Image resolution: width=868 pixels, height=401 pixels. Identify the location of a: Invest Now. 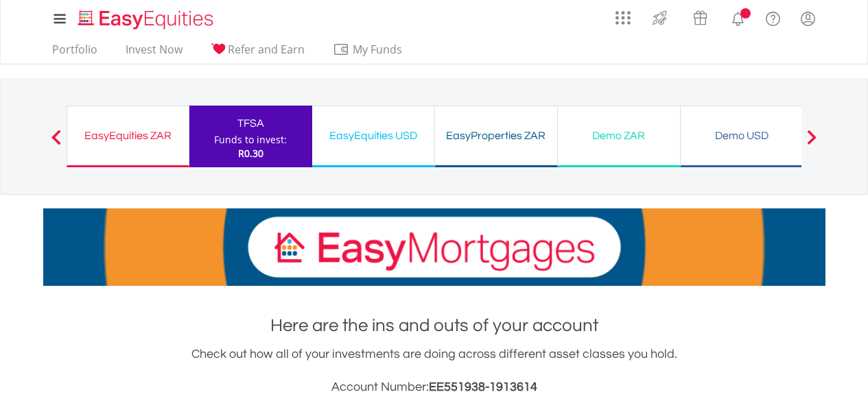
(154, 53).